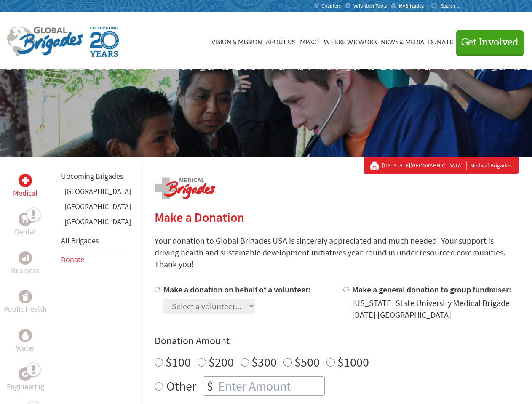 The width and height of the screenshot is (532, 404). I want to click on a: Where We Work, so click(350, 41).